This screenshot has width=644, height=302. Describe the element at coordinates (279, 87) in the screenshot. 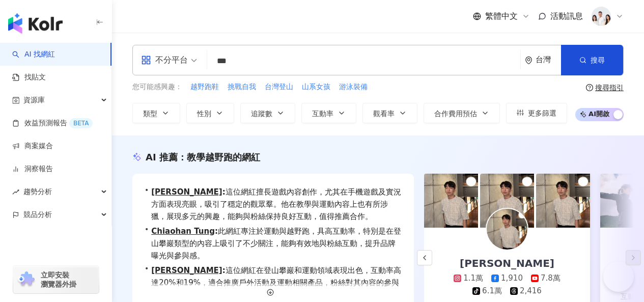

I see `span: 台灣登山` at that location.